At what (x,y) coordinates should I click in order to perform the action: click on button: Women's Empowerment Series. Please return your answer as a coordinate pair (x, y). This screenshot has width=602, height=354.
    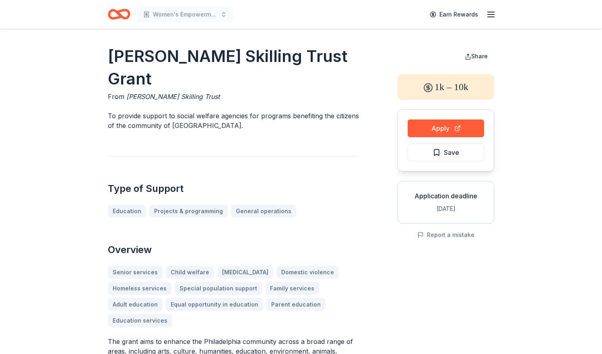
    Looking at the image, I should click on (185, 14).